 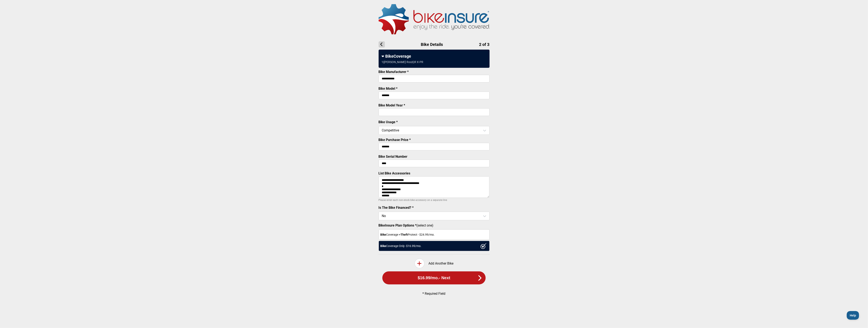 What do you see at coordinates (395, 139) in the screenshot?
I see `label: Bike Purchase Price *` at bounding box center [395, 139].